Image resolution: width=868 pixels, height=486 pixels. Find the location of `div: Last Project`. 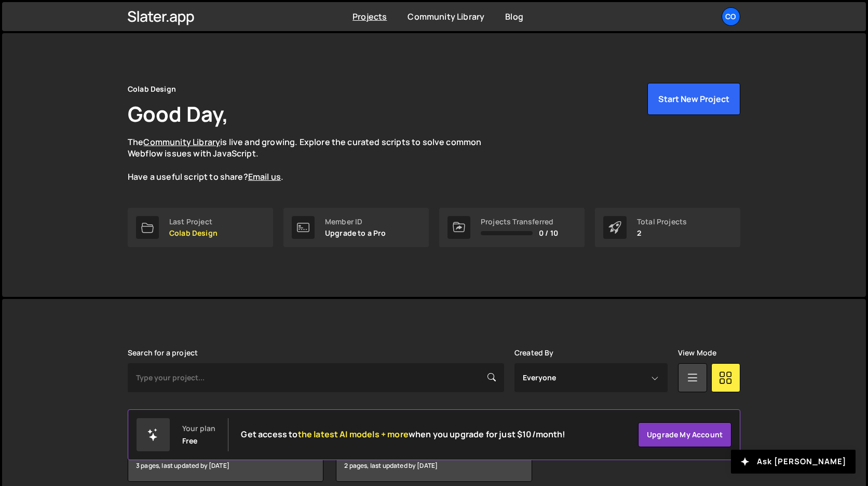

div: Last Project is located at coordinates (193, 222).